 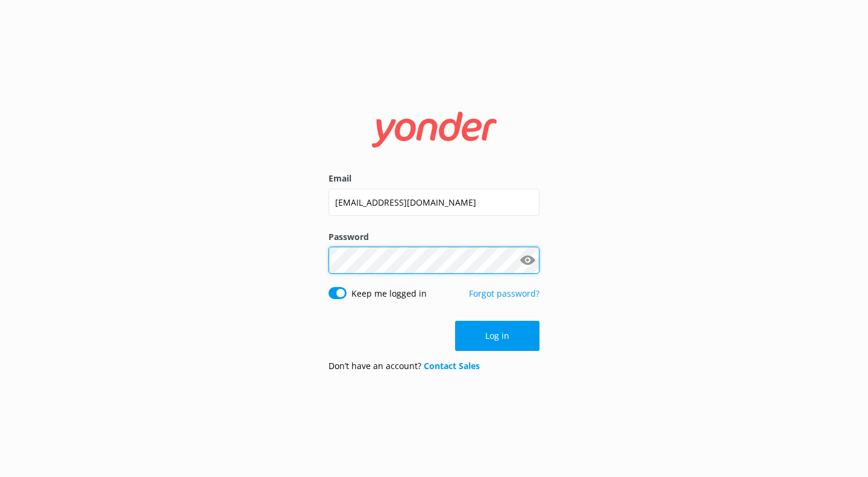 I want to click on label: Keep me logged in, so click(x=389, y=294).